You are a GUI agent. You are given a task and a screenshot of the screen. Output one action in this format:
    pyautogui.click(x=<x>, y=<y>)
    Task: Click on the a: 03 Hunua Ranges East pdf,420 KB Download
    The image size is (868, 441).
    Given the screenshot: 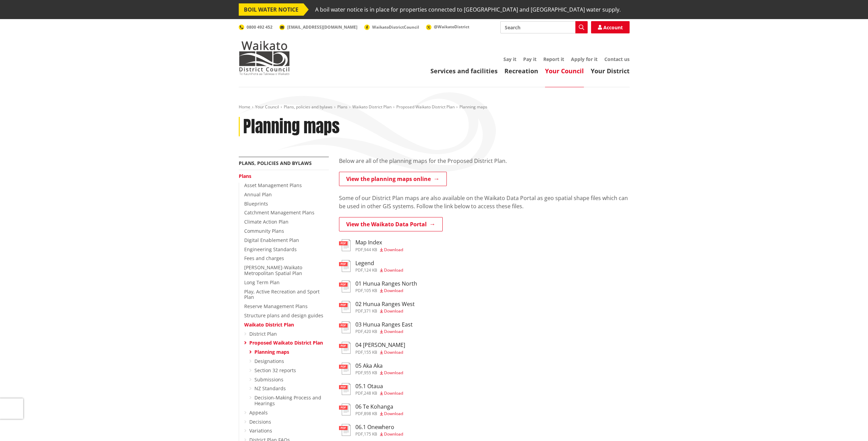 What is the action you would take?
    pyautogui.click(x=376, y=327)
    